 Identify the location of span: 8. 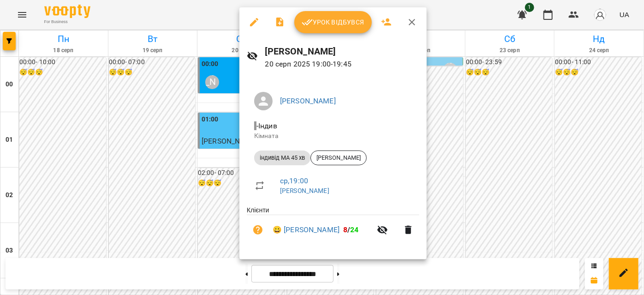
(345, 229).